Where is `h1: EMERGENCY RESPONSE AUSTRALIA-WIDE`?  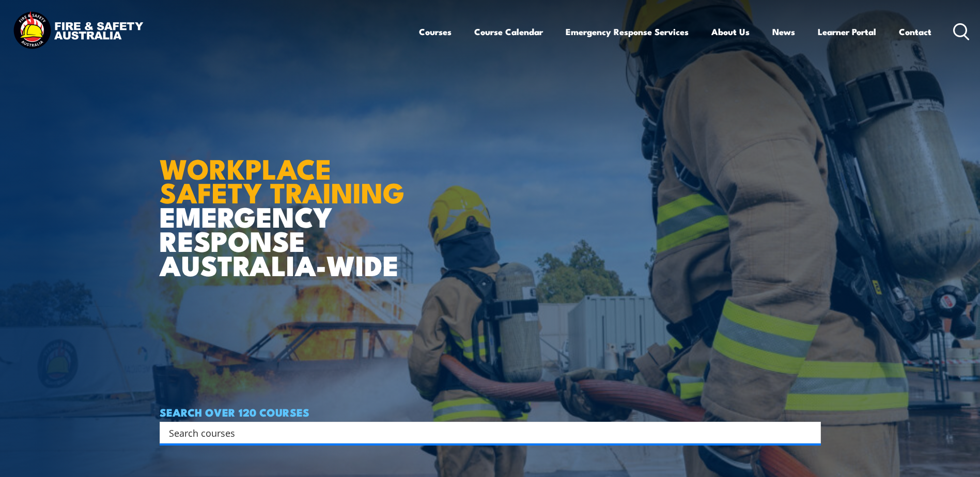 h1: EMERGENCY RESPONSE AUSTRALIA-WIDE is located at coordinates (286, 204).